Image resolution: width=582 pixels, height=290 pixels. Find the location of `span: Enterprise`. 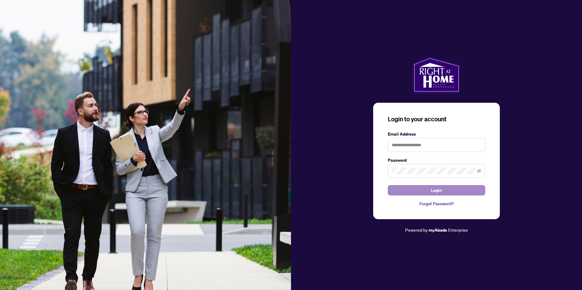

span: Enterprise is located at coordinates (458, 230).